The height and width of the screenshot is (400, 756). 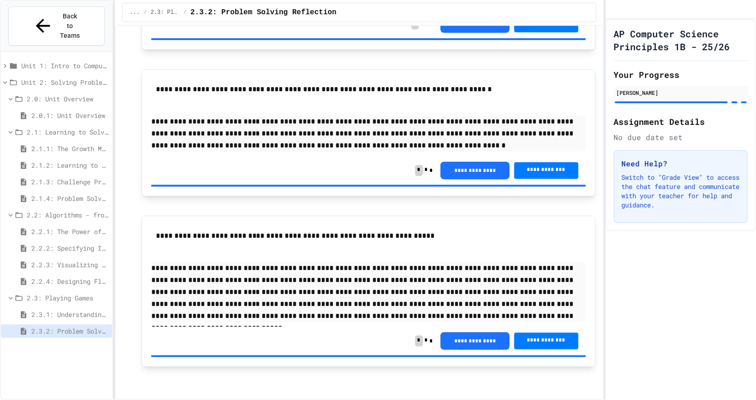 I want to click on span: 2.1.1: The Growth Mindset, so click(x=70, y=149).